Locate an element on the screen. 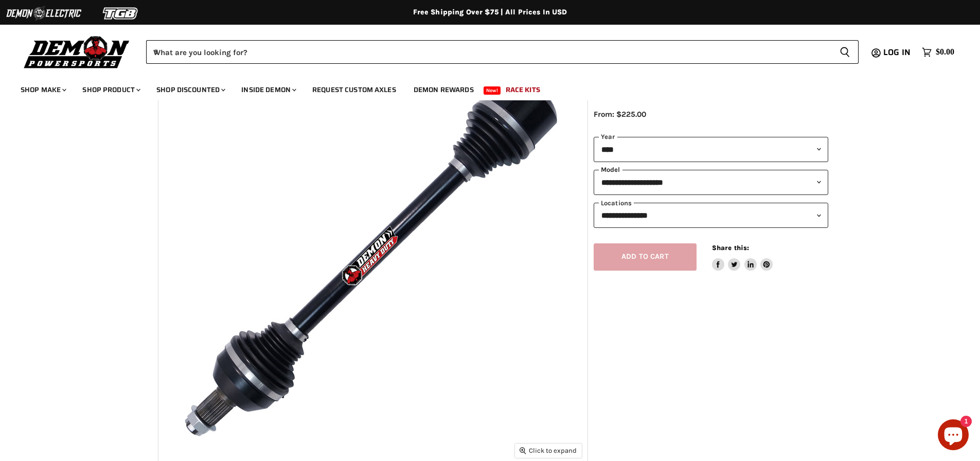 The image size is (980, 461). img: TGB Logo 2 is located at coordinates (121, 13).